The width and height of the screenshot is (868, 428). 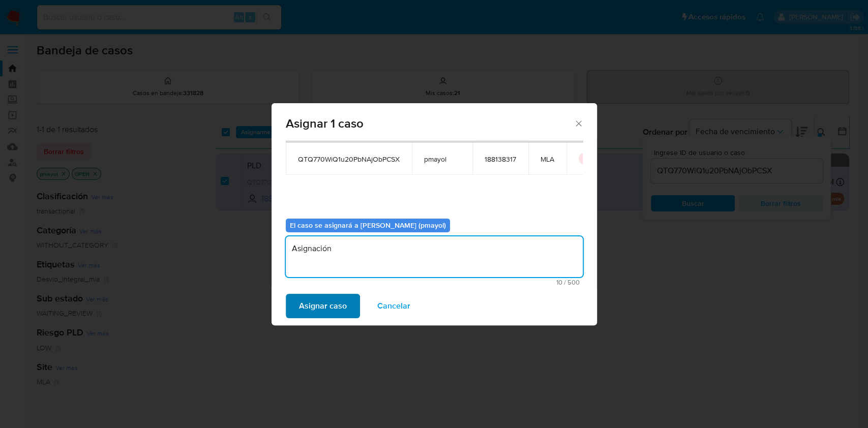 What do you see at coordinates (578, 123) in the screenshot?
I see `button: Cerrar ventana` at bounding box center [578, 123].